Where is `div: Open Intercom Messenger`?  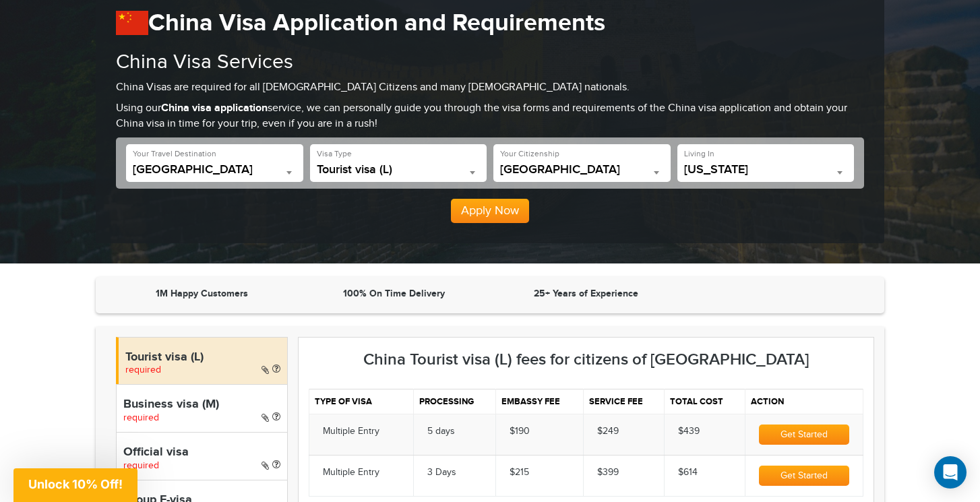
div: Open Intercom Messenger is located at coordinates (951, 473).